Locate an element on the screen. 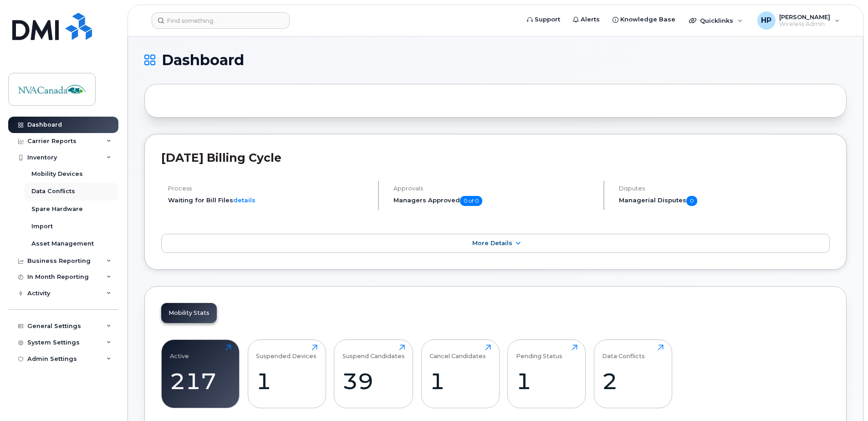  div: Cancel Candidates is located at coordinates (458, 352).